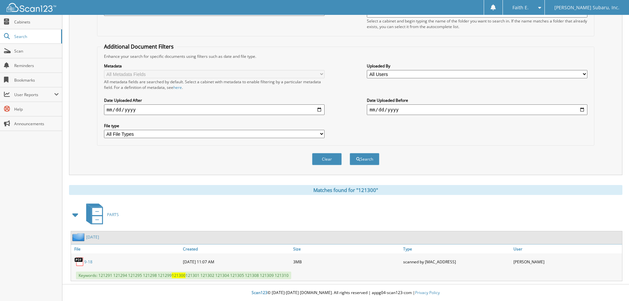 The width and height of the screenshot is (629, 301). Describe the element at coordinates (36, 65) in the screenshot. I see `span: Reminders` at that location.